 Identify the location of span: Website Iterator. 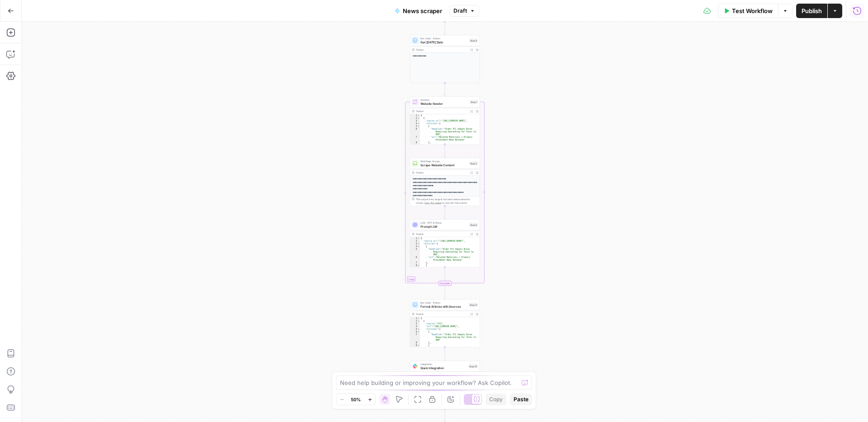
(444, 104).